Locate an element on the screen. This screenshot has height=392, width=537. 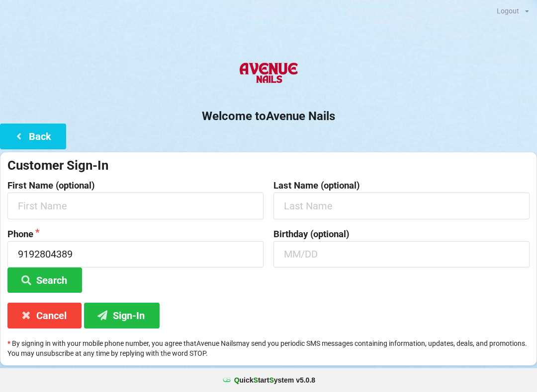
label: First Name (optional) is located at coordinates (135, 186).